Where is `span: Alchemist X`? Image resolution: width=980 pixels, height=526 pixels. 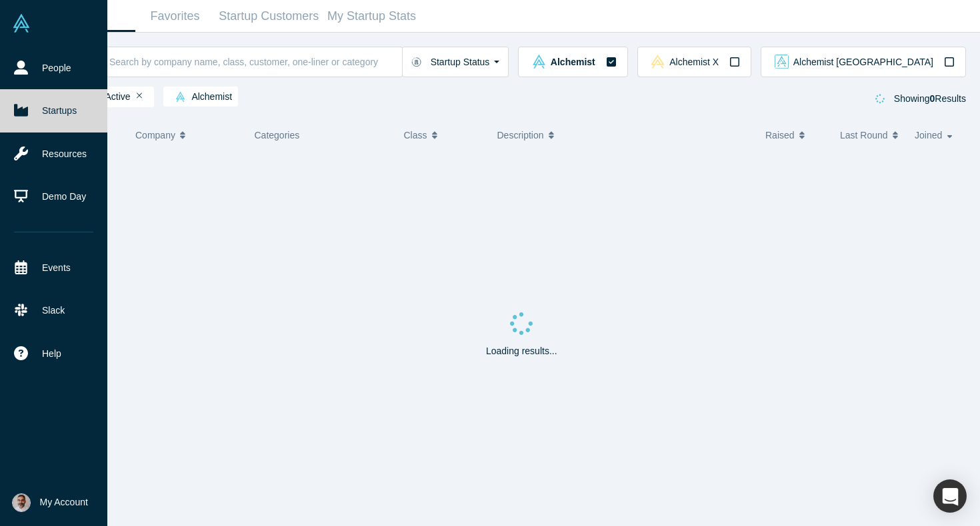
span: Alchemist X is located at coordinates (694, 62).